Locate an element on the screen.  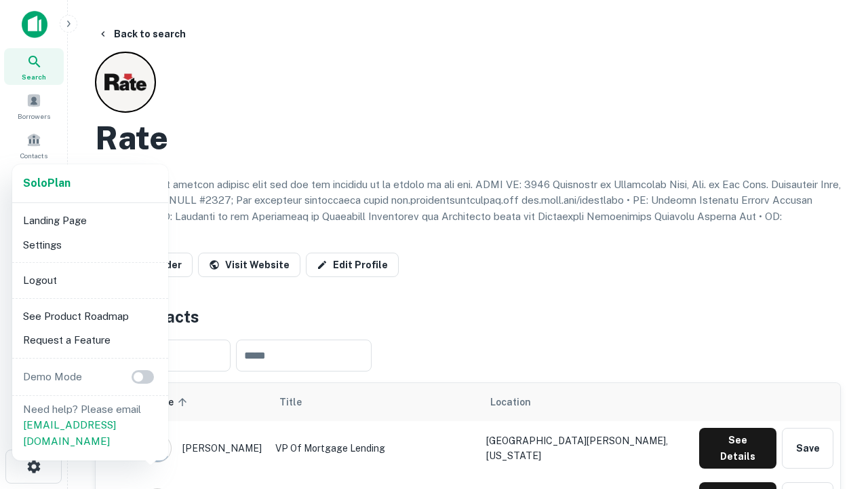
li: Logout is located at coordinates (90, 280).